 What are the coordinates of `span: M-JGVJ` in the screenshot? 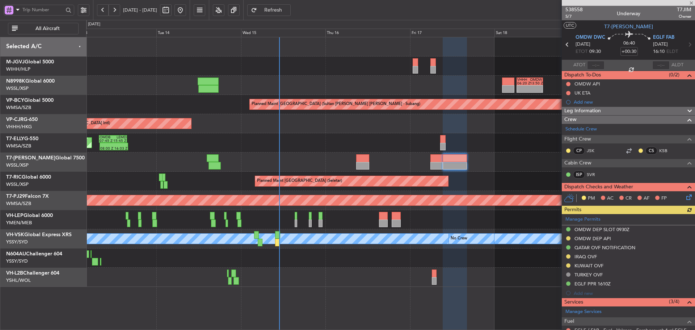 It's located at (15, 62).